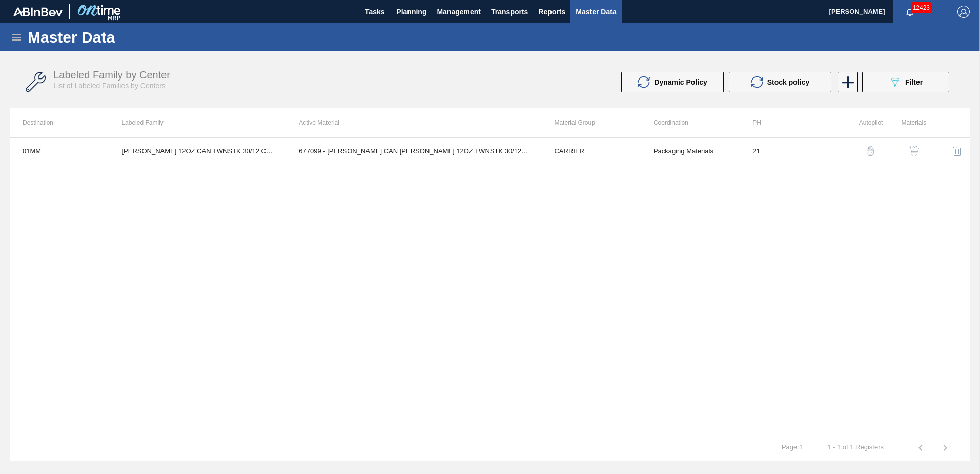  What do you see at coordinates (375, 12) in the screenshot?
I see `span: Tasks` at bounding box center [375, 12].